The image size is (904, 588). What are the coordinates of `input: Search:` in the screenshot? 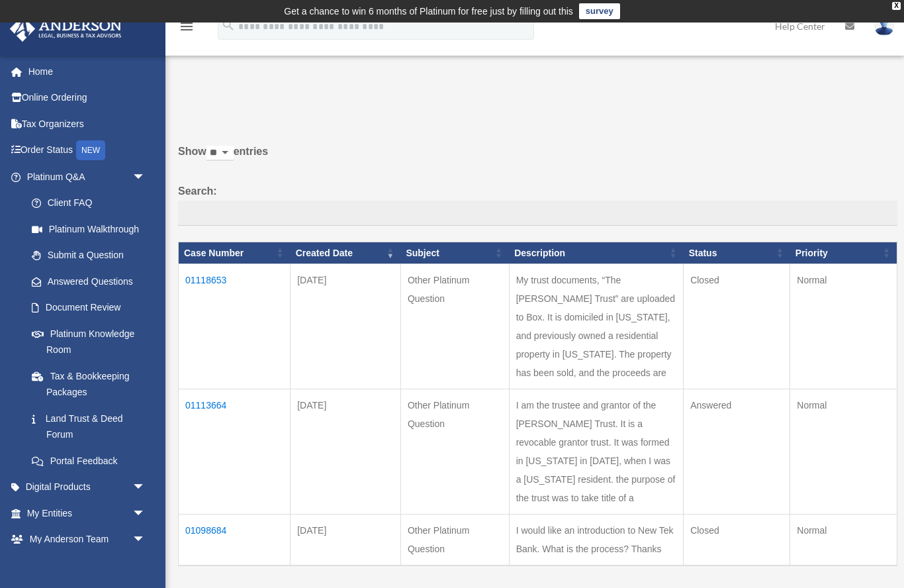 It's located at (538, 213).